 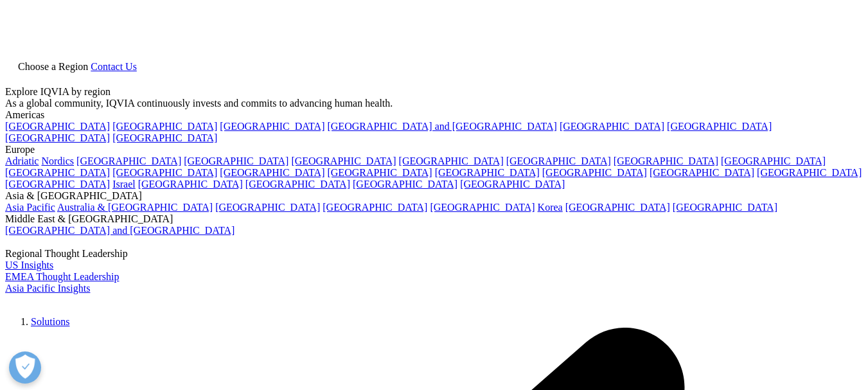 I want to click on div: Europe, so click(x=434, y=150).